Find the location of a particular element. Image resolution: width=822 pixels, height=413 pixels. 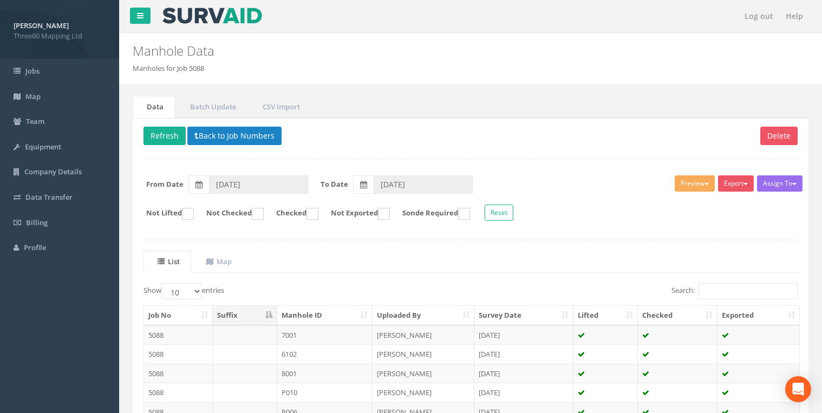

button: Preview is located at coordinates (695, 184).